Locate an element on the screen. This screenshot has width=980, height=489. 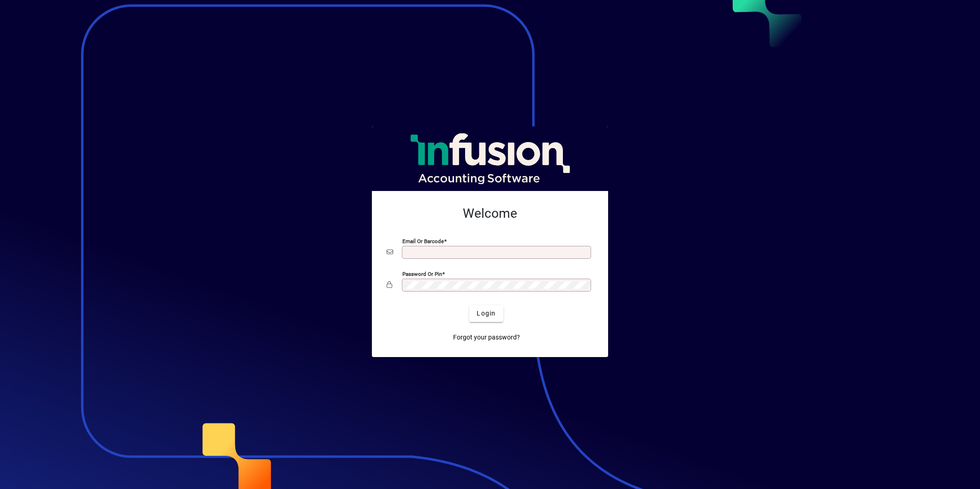
a: Forgot your password? is located at coordinates (487, 338).